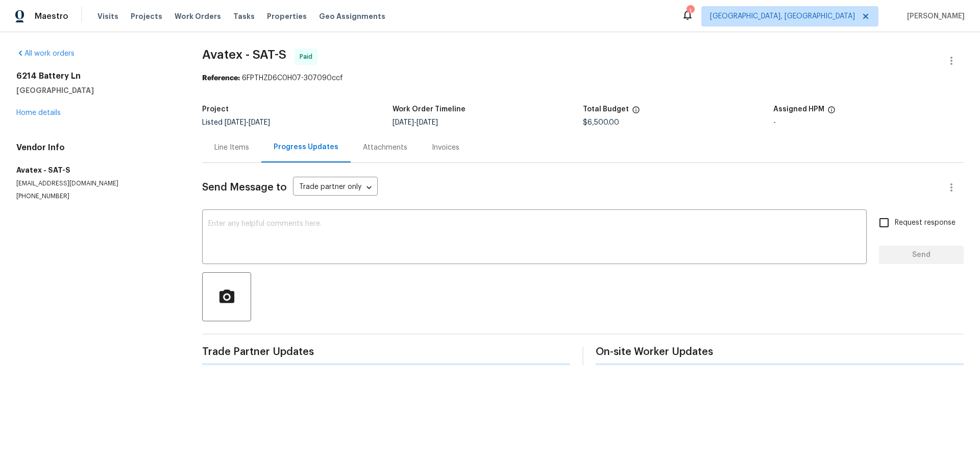  What do you see at coordinates (97, 76) in the screenshot?
I see `h2: 6214 Battery Ln` at bounding box center [97, 76].